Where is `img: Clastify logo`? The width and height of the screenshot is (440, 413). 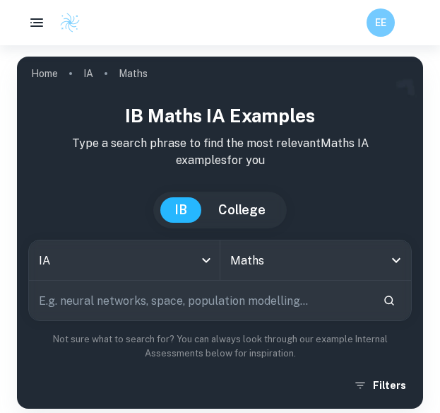 img: Clastify logo is located at coordinates (70, 23).